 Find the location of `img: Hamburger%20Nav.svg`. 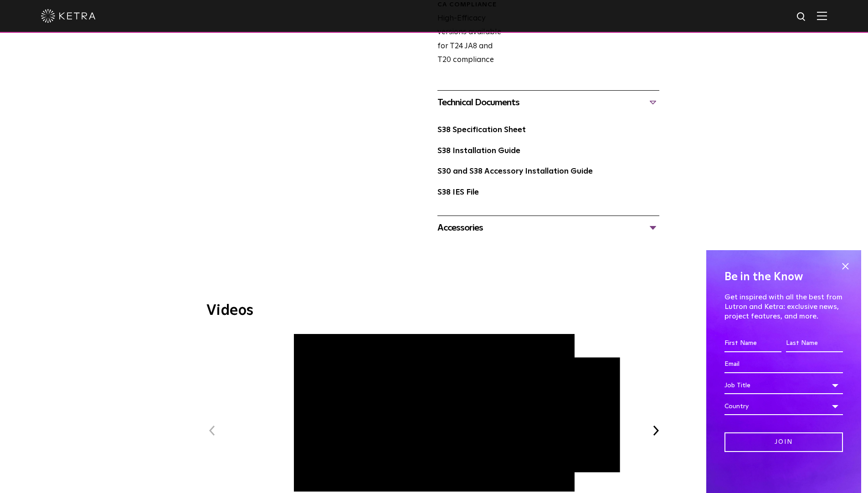

img: Hamburger%20Nav.svg is located at coordinates (822, 16).